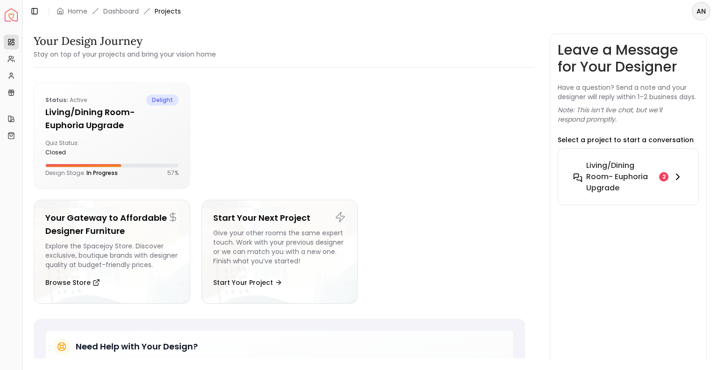 This screenshot has height=370, width=718. Describe the element at coordinates (119, 11) in the screenshot. I see `nav: breadcrumb` at that location.